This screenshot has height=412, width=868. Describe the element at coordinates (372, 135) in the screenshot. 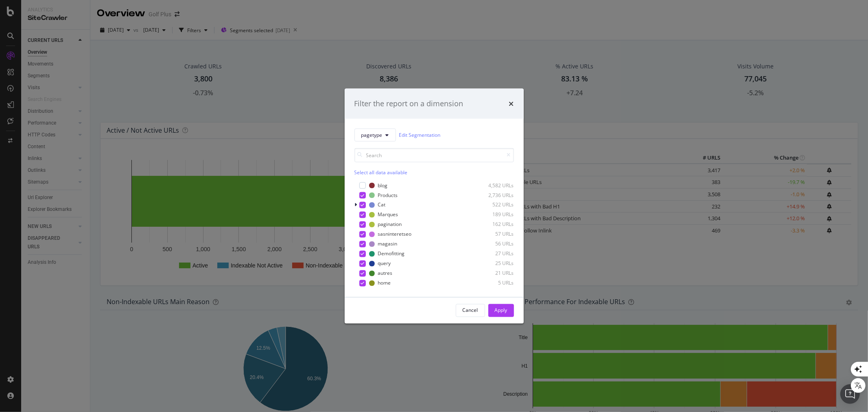

I see `span: pagetype` at that location.